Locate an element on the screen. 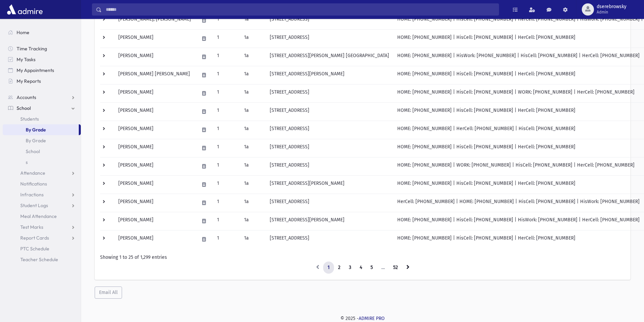 This screenshot has height=322, width=644. span: Admin is located at coordinates (612, 12).